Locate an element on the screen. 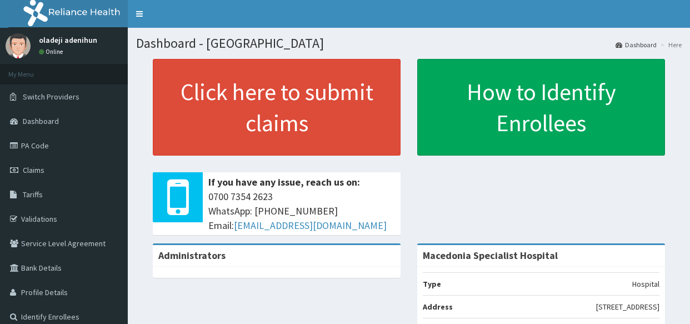 The width and height of the screenshot is (690, 324). strong: Macedonia Specialist Hospital is located at coordinates (490, 255).